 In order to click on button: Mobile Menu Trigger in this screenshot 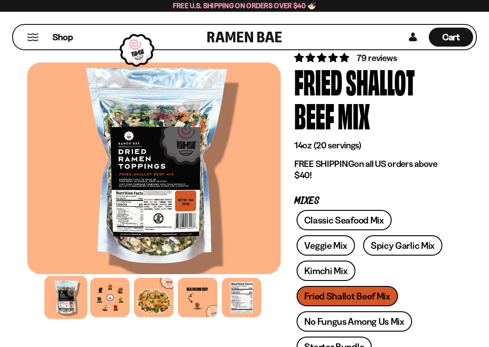, I will do `click(33, 37)`.